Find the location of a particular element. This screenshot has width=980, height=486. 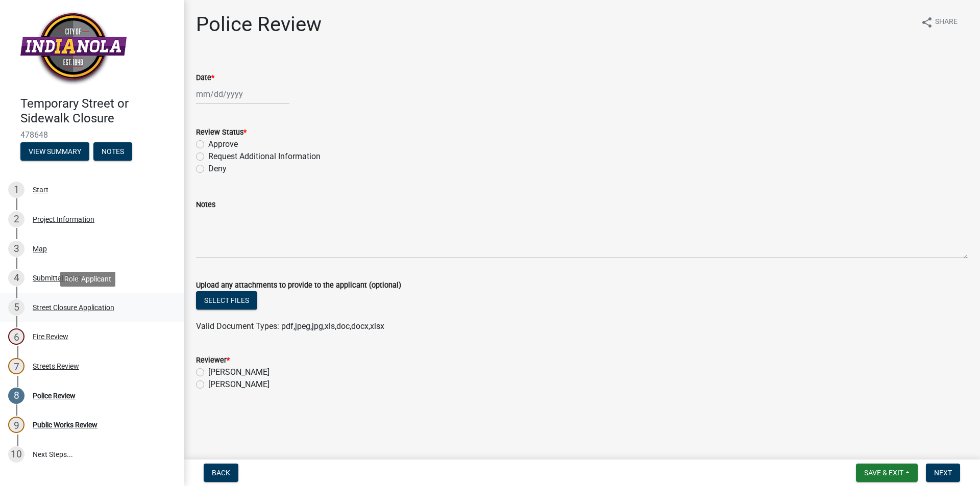

div: 7 is located at coordinates (17, 367).